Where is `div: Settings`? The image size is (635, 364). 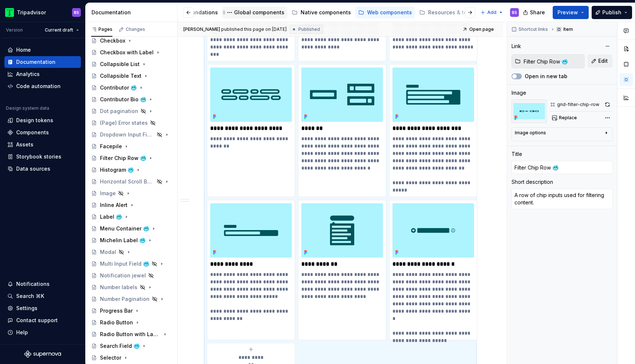 div: Settings is located at coordinates (27, 309).